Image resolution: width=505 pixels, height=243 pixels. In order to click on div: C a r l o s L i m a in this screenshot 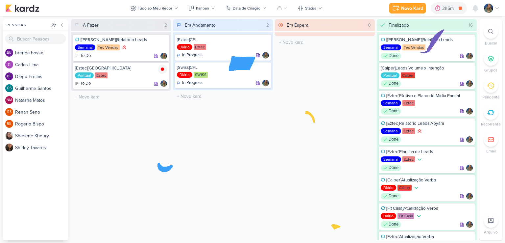, I will do `click(42, 64)`.